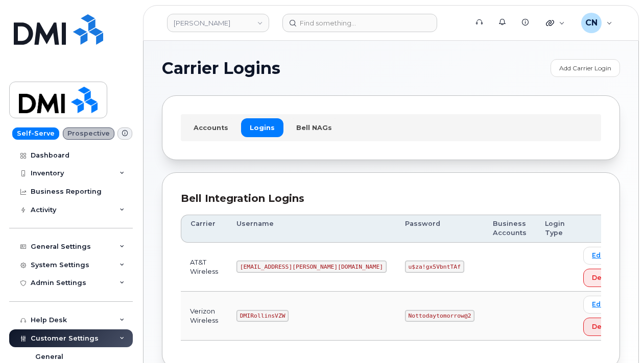 This screenshot has width=644, height=363. Describe the element at coordinates (211, 128) in the screenshot. I see `a: Accounts` at that location.